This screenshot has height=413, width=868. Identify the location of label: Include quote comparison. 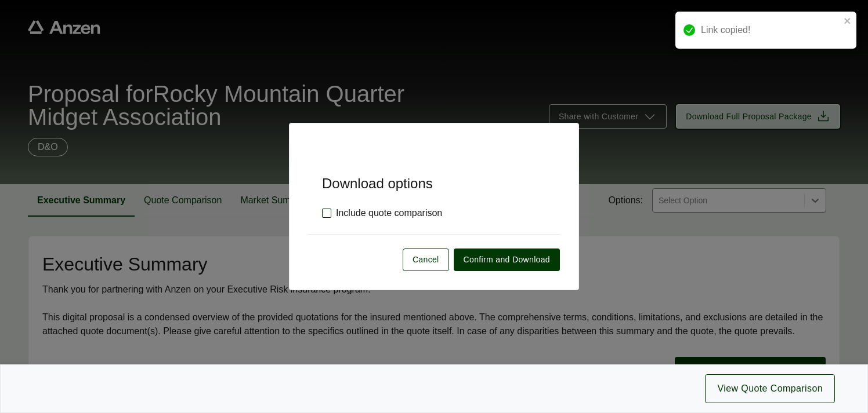
(382, 213).